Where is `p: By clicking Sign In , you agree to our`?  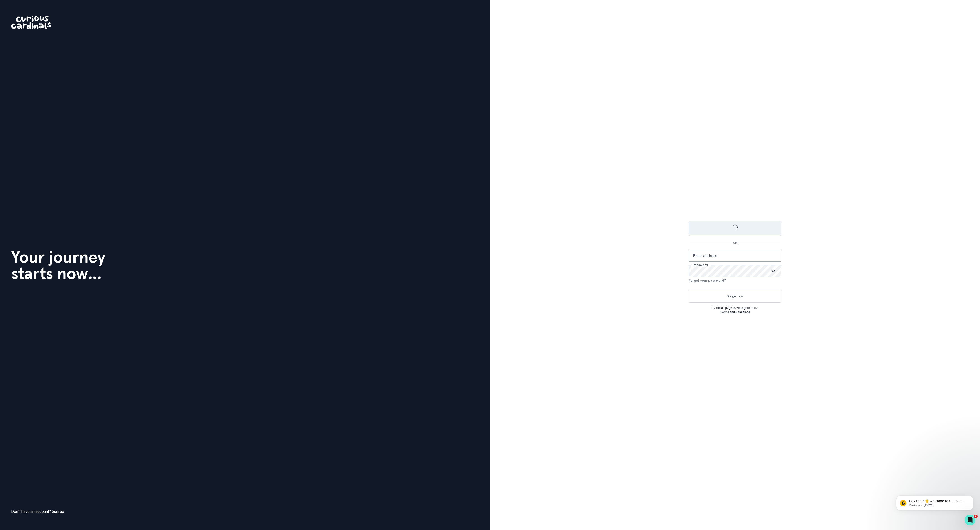
p: By clicking Sign In , you agree to our is located at coordinates (735, 308).